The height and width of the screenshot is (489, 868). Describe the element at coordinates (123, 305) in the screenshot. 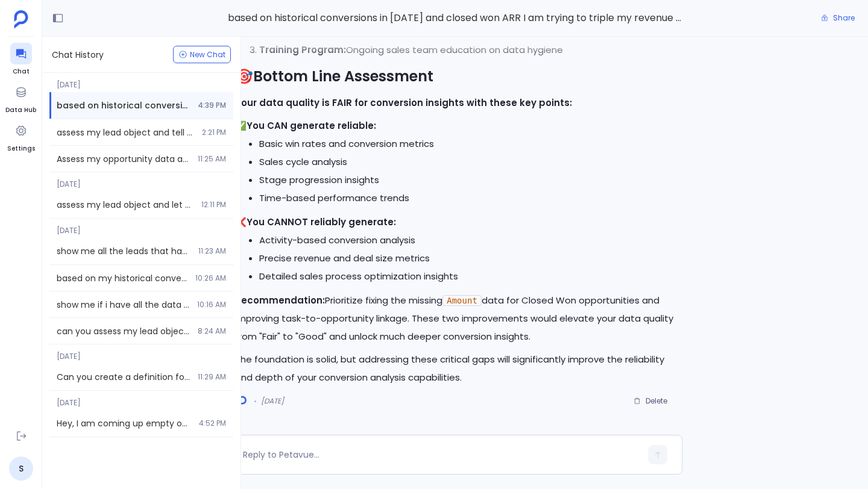

I see `span: show me if i have all the data in my leads object to conduct a cohort analysis for all leads crea...` at that location.